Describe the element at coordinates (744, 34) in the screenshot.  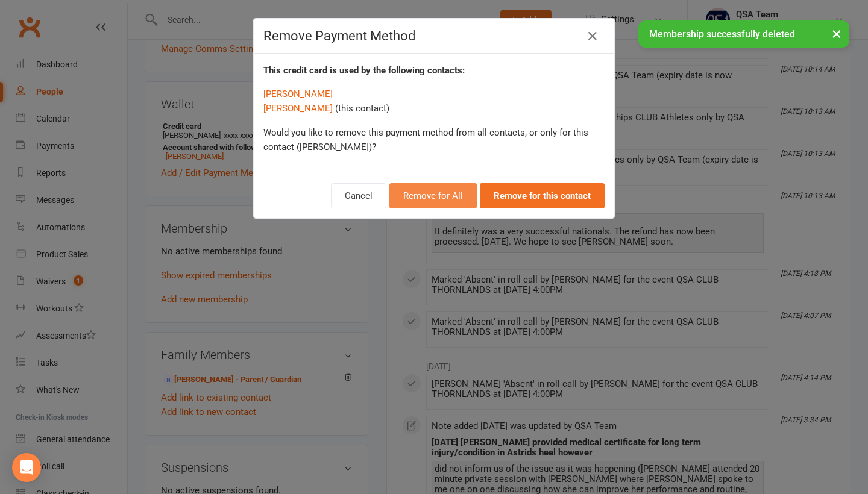
I see `div: Membership successfully deleted` at that location.